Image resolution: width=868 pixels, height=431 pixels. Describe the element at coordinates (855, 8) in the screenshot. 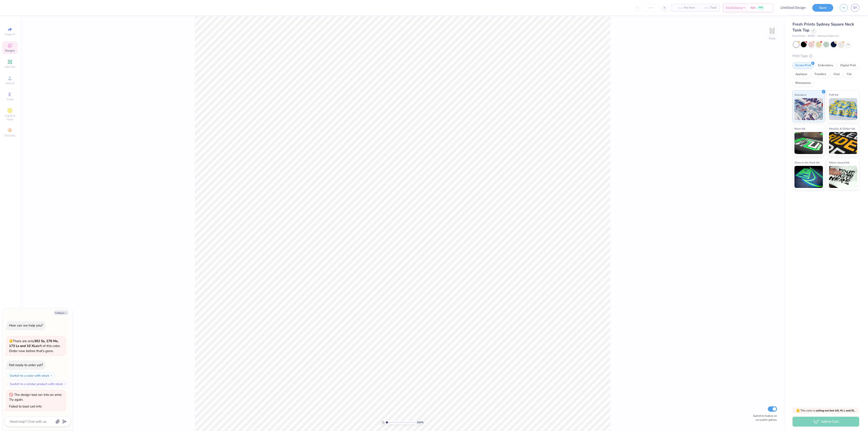

I see `span: SY` at that location.